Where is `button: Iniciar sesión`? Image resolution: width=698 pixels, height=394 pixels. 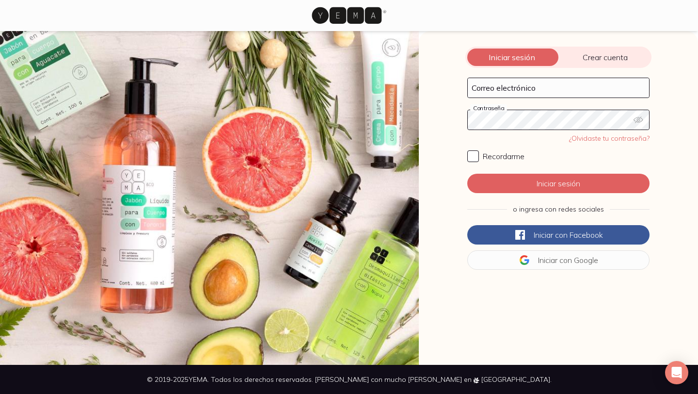
button: Iniciar sesión is located at coordinates (558, 183).